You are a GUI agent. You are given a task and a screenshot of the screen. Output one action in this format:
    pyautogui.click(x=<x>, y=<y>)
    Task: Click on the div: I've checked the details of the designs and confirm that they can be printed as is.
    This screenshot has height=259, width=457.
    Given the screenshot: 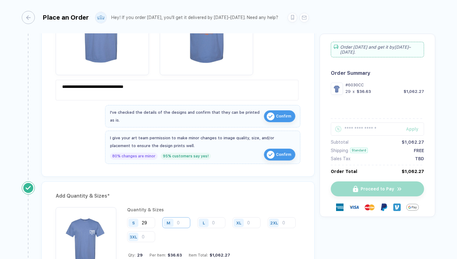 What is the action you would take?
    pyautogui.click(x=185, y=116)
    